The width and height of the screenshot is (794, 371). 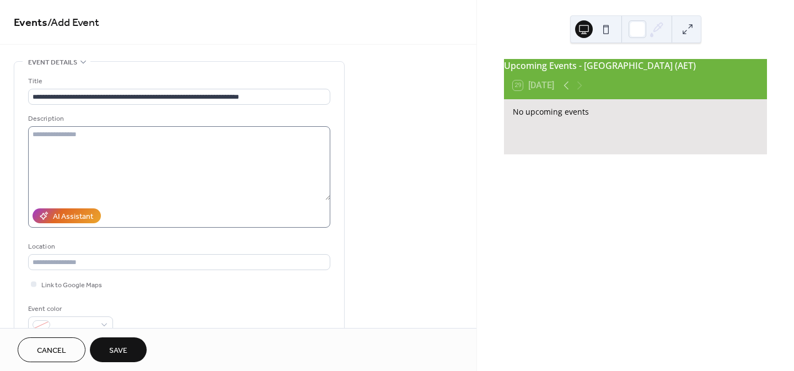 What do you see at coordinates (69, 309) in the screenshot?
I see `div: Event color` at bounding box center [69, 309].